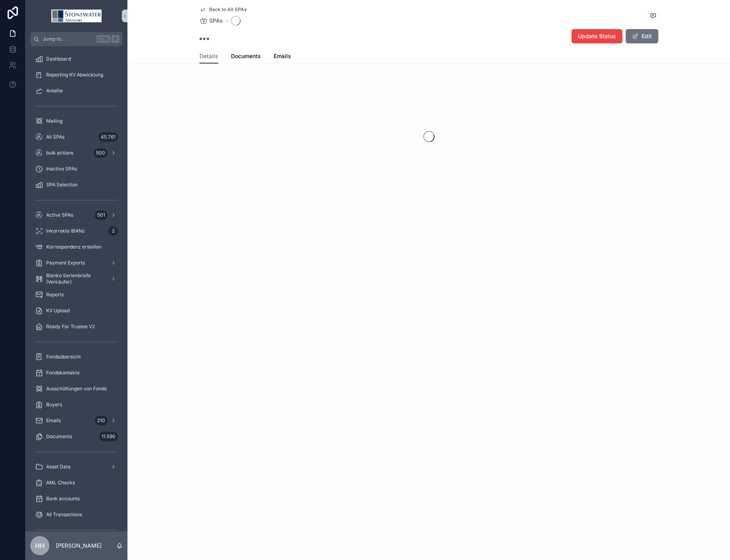 This screenshot has width=730, height=560. I want to click on a: Documents11.590, so click(77, 437).